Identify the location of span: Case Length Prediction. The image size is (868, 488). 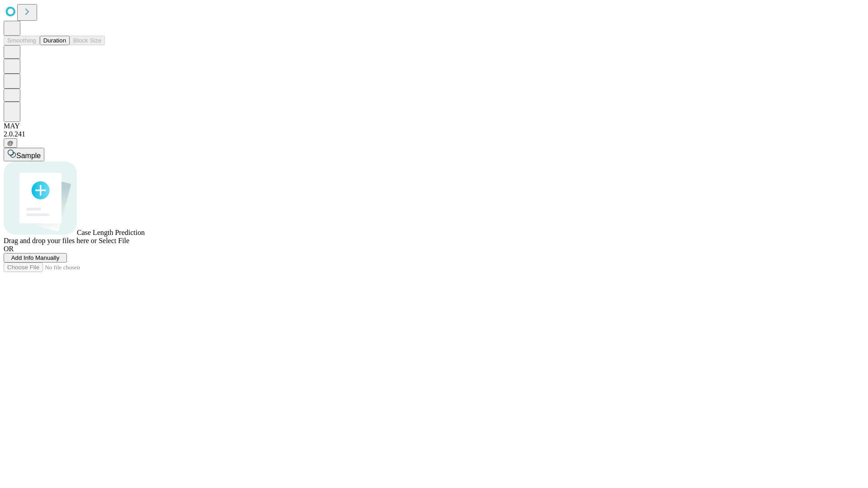
(111, 232).